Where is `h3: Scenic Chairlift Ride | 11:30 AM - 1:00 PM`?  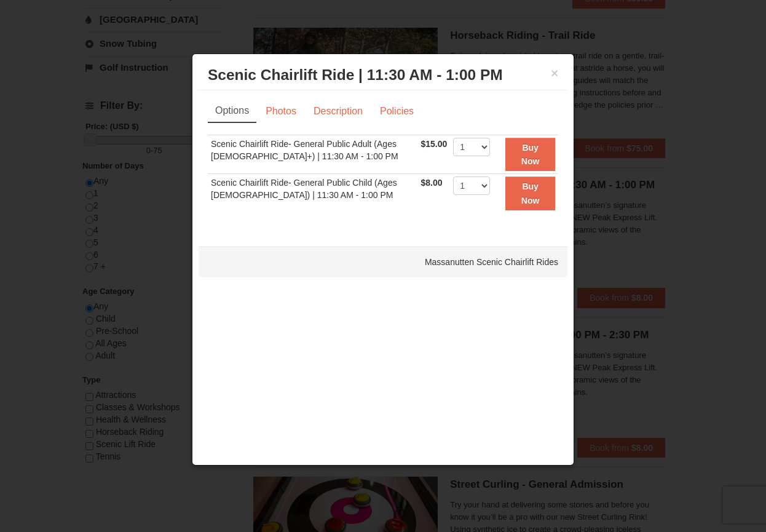
h3: Scenic Chairlift Ride | 11:30 AM - 1:00 PM is located at coordinates (383, 75).